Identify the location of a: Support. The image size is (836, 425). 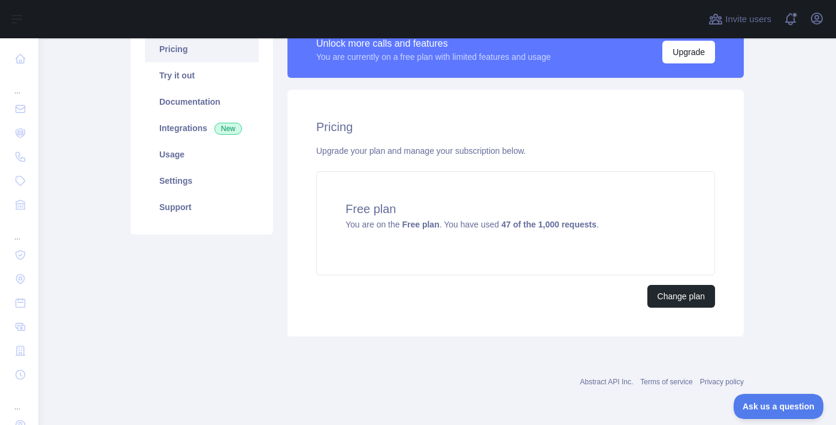
(202, 207).